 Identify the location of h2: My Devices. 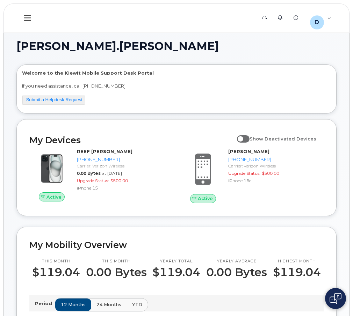
(132, 140).